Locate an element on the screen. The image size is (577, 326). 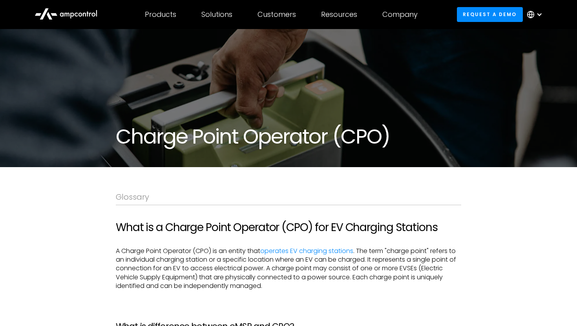
div: Company is located at coordinates (400, 15).